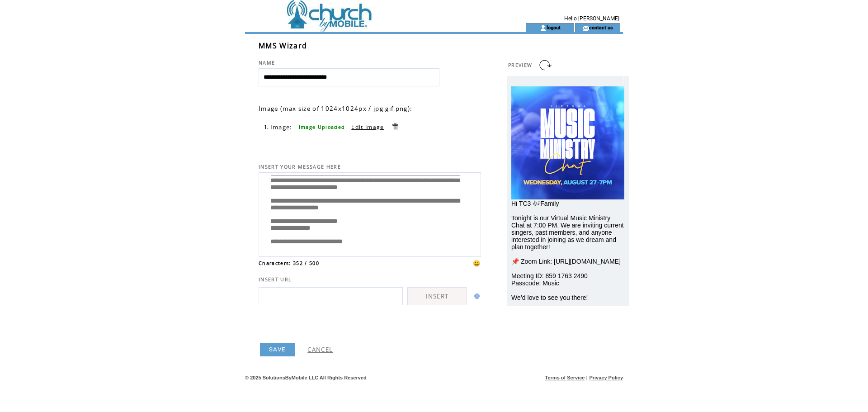  Describe the element at coordinates (335, 108) in the screenshot. I see `span: Image (max size of 1024x1024px / jpg,gif,png):` at that location.